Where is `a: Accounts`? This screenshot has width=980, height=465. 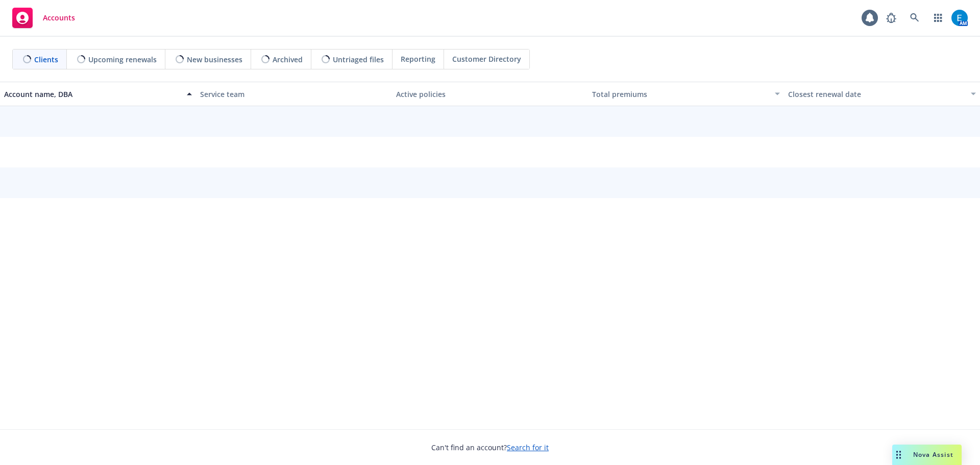
a: Accounts is located at coordinates (44, 18).